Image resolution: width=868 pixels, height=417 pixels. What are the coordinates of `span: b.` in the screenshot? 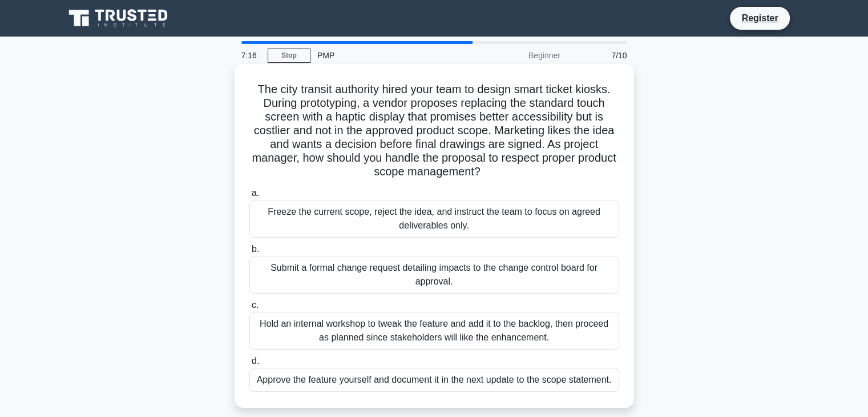 It's located at (255, 249).